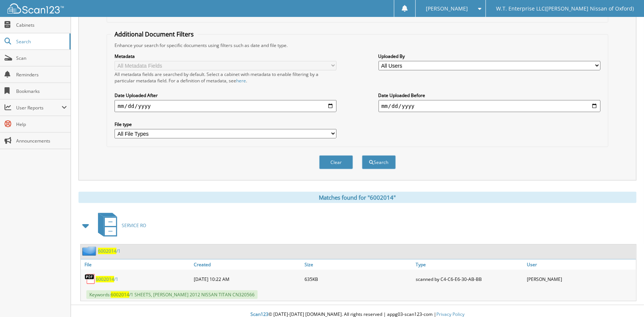 The height and width of the screenshot is (317, 644). Describe the element at coordinates (41, 124) in the screenshot. I see `span: Help` at that location.